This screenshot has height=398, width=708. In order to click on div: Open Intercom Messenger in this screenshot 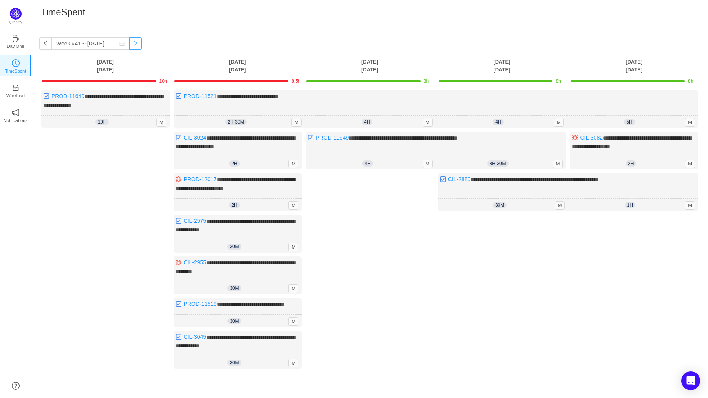, I will do `click(691, 381)`.